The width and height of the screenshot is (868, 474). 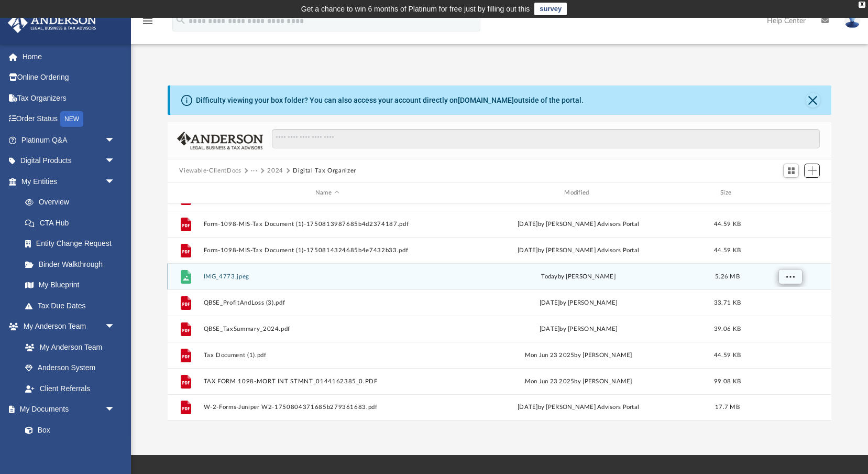 What do you see at coordinates (69, 98) in the screenshot?
I see `a: Tax Organizers` at bounding box center [69, 98].